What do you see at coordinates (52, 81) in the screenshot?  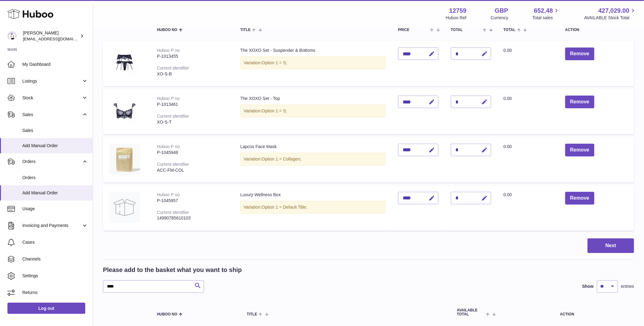 I see `span: Listings` at bounding box center [52, 81].